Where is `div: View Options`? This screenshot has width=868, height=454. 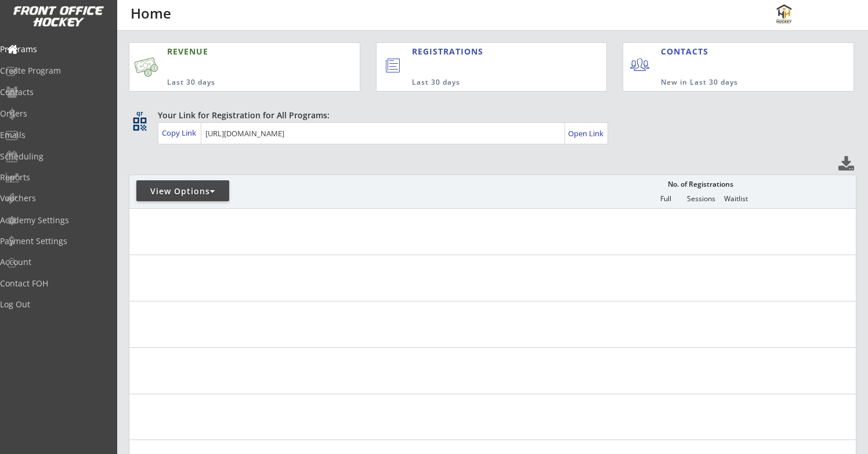
div: View Options is located at coordinates (183, 191).